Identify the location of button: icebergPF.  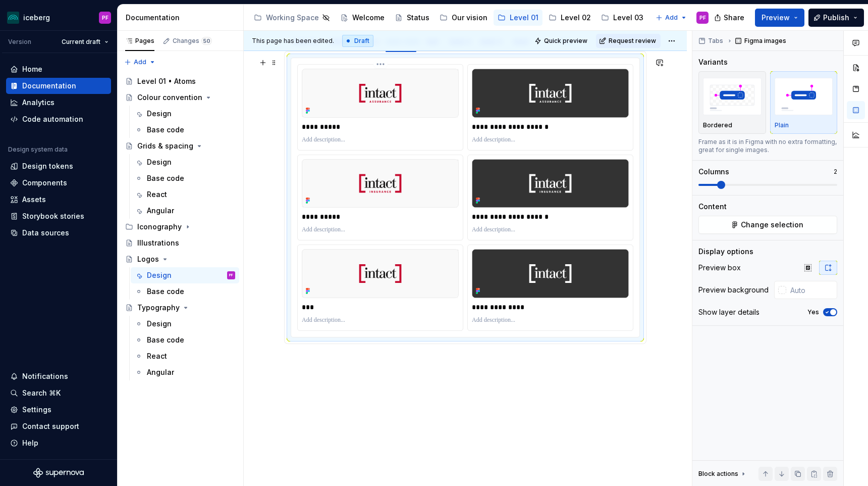
(58, 17).